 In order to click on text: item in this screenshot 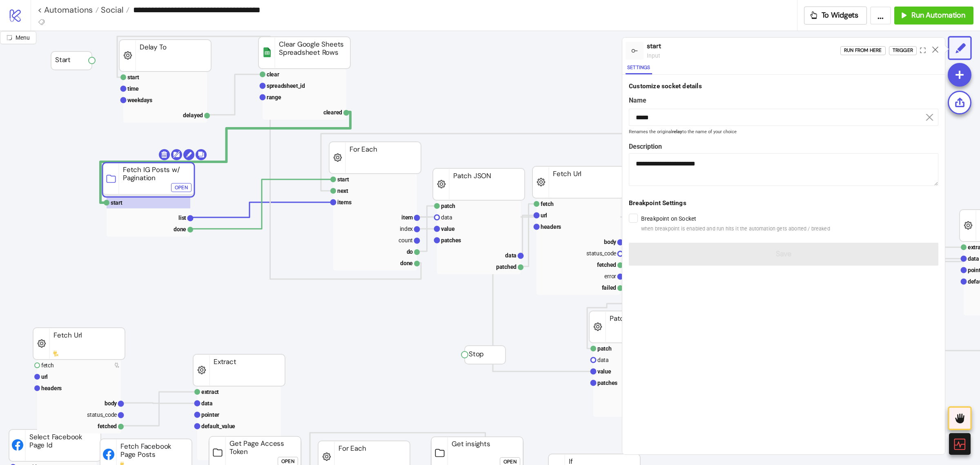, I will do `click(407, 217)`.